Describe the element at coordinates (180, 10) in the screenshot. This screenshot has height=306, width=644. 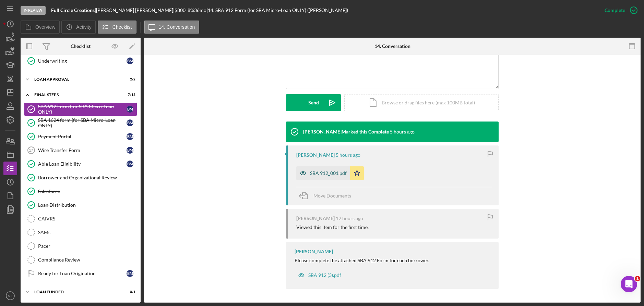
I see `span: $800` at that location.